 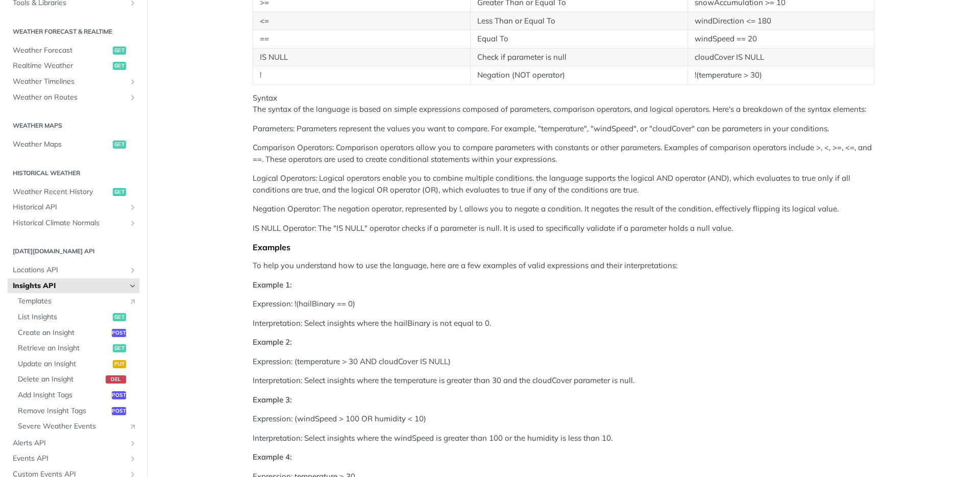 What do you see at coordinates (63, 411) in the screenshot?
I see `span: Remove Insight Tags` at bounding box center [63, 411].